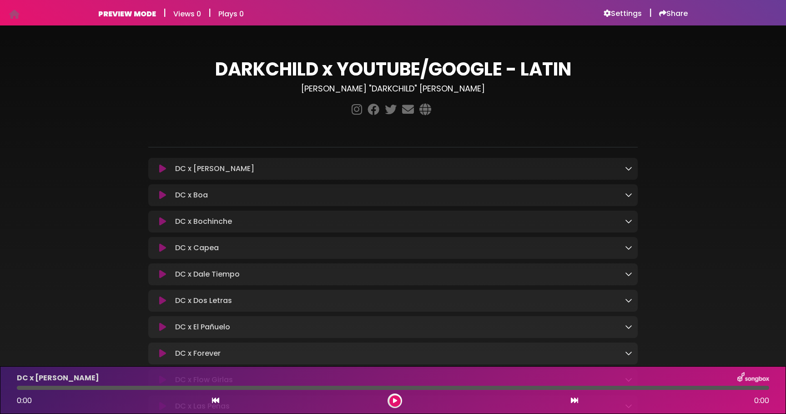 This screenshot has height=414, width=786. What do you see at coordinates (127, 14) in the screenshot?
I see `h6: PREVIEW MODE` at bounding box center [127, 14].